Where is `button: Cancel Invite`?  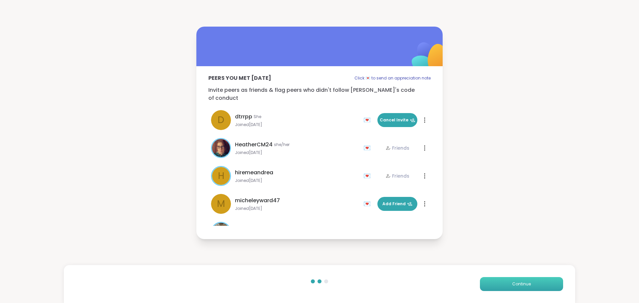 button: Cancel Invite is located at coordinates (397, 120).